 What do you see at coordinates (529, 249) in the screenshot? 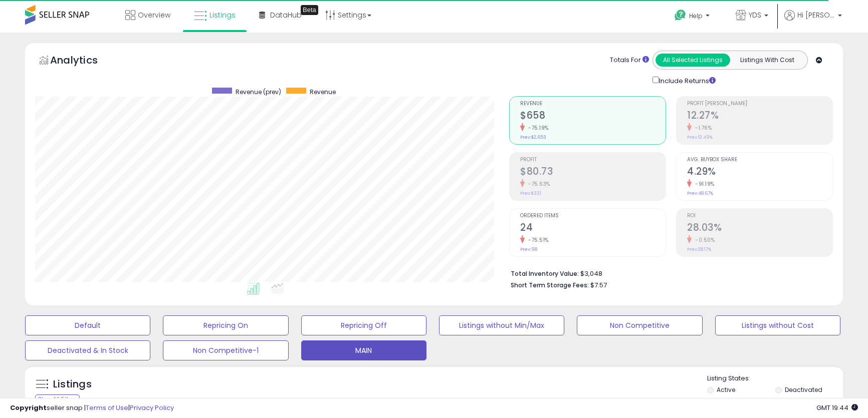
I see `small: Prev: 98` at bounding box center [529, 249].